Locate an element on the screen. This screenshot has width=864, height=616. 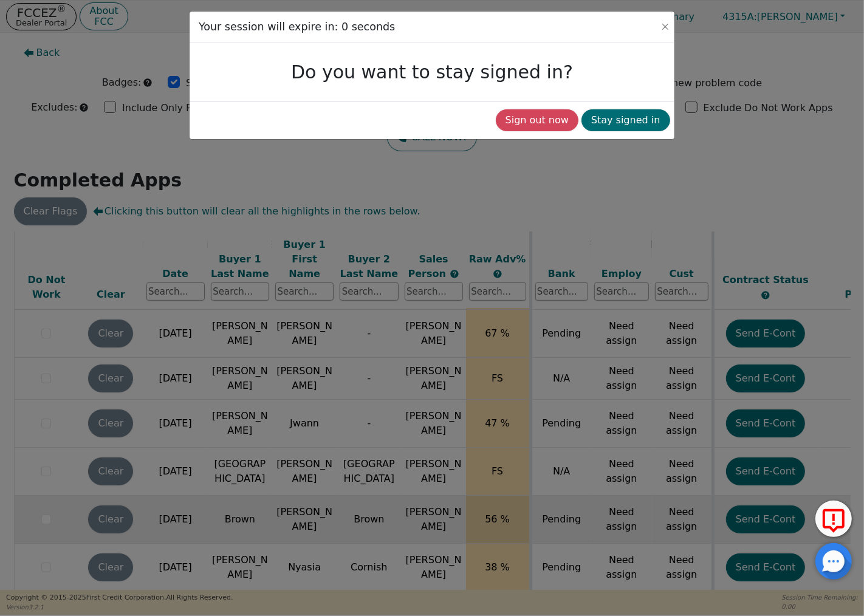
button: Stay signed in is located at coordinates (626, 120).